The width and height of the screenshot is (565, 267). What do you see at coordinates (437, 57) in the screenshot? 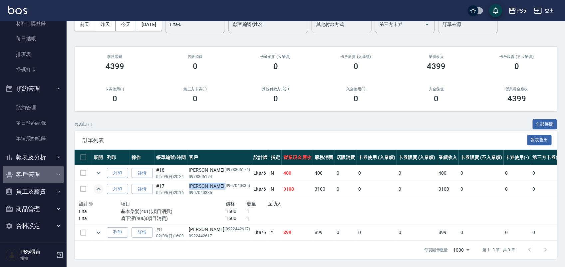
I see `h2: 業績收入` at bounding box center [437, 57].